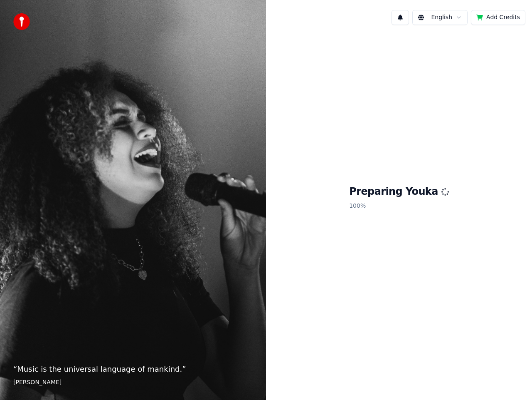  What do you see at coordinates (400, 192) in the screenshot?
I see `h1: Preparing Youka` at bounding box center [400, 192].